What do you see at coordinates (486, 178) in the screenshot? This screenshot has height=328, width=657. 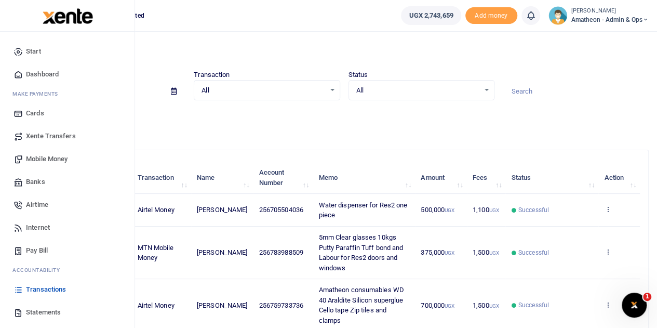 I see `th: Fees: activate to sort column ascending` at bounding box center [486, 178].